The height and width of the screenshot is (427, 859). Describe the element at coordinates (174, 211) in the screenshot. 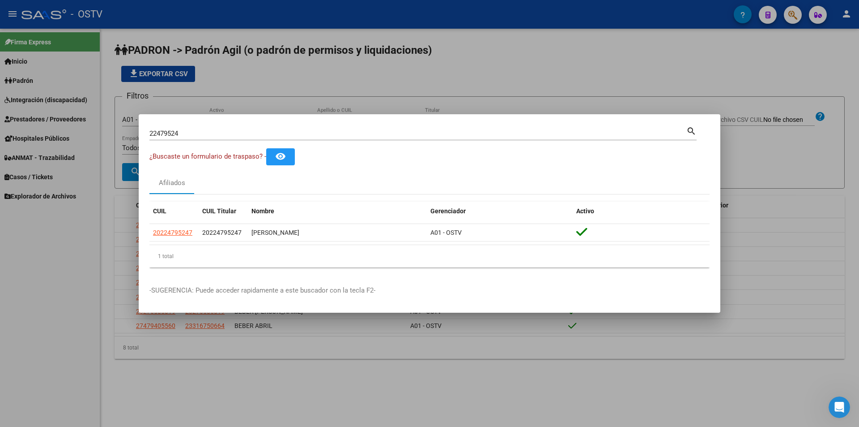

I see `datatable-header-cell: CUIL` at that location.